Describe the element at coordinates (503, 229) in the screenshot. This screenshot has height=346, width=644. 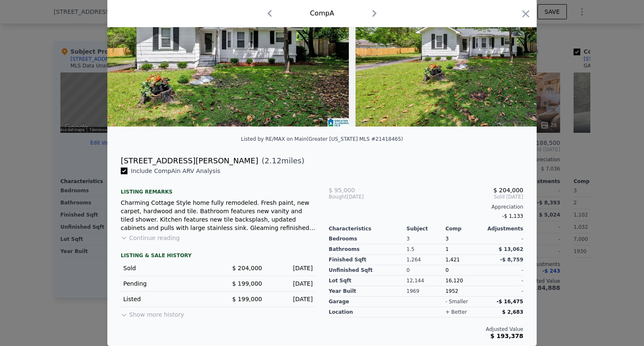
I see `div: Adjustments` at that location.